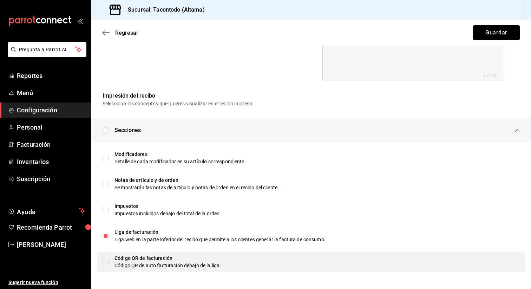 The width and height of the screenshot is (531, 289). What do you see at coordinates (317, 180) in the screenshot?
I see `div: Notas de artículo y de orden` at bounding box center [317, 180].